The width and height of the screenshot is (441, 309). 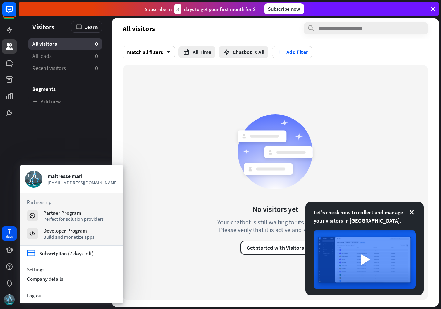 What do you see at coordinates (9, 231) in the screenshot?
I see `div: 7` at bounding box center [9, 231].